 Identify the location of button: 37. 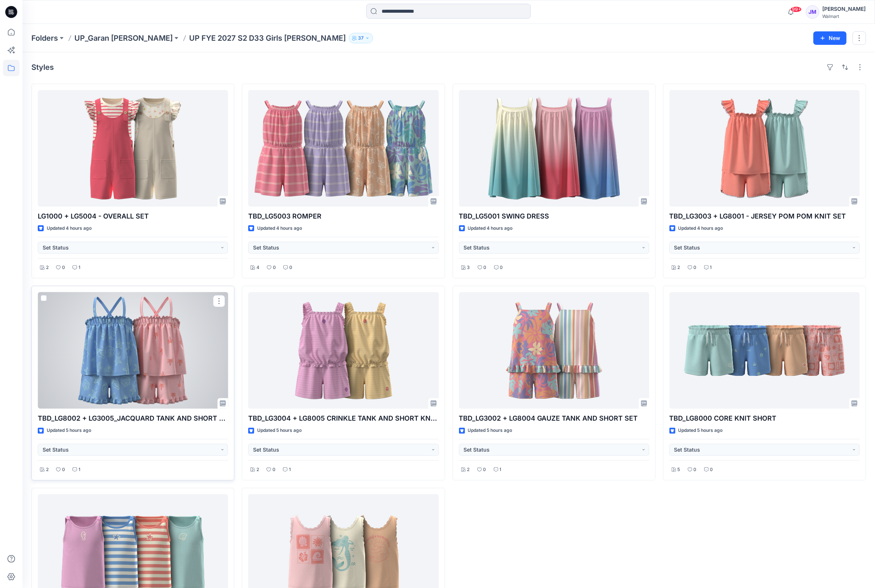
(360, 38).